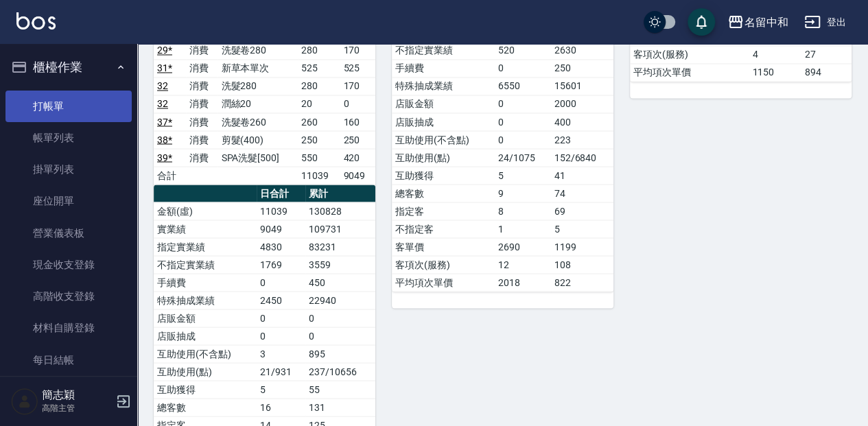 The image size is (868, 426). Describe the element at coordinates (358, 175) in the screenshot. I see `td: 9049` at that location.